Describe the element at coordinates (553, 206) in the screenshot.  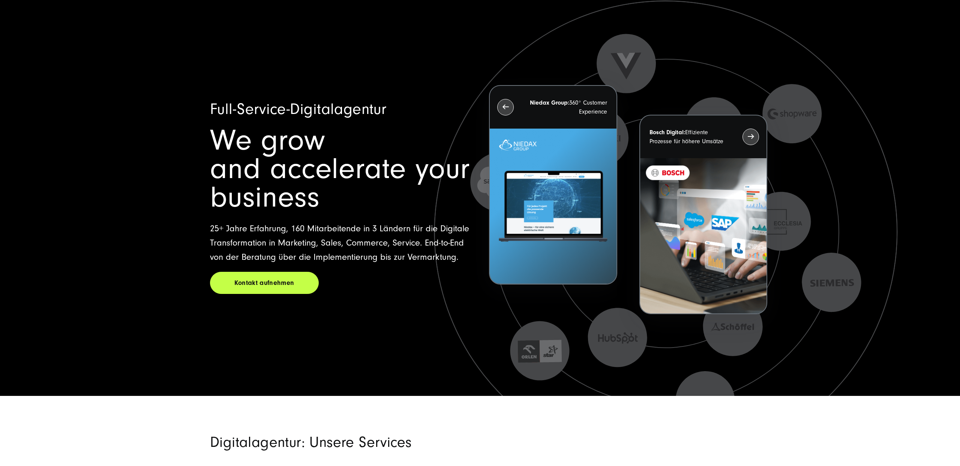
I see `img: Letztes Projekt von Niedax. Ein Laptop auf dem die Niedax Website geöffnet ist, auf blauem Hinter...` at that location.